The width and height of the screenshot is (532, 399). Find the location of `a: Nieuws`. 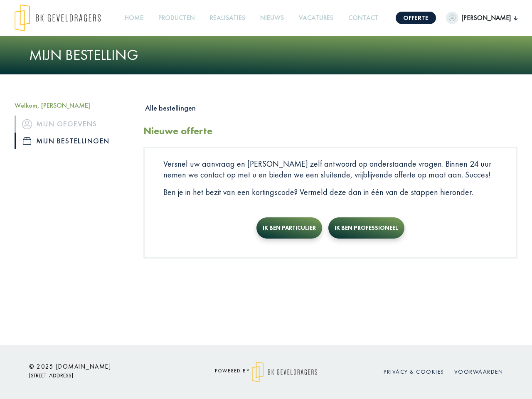

a: Nieuws is located at coordinates (272, 18).